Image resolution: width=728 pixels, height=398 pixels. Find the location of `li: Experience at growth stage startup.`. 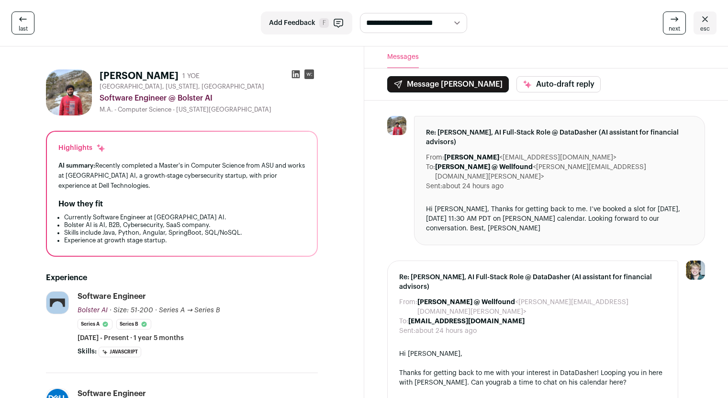

li: Experience at growth stage startup. is located at coordinates (185, 240).